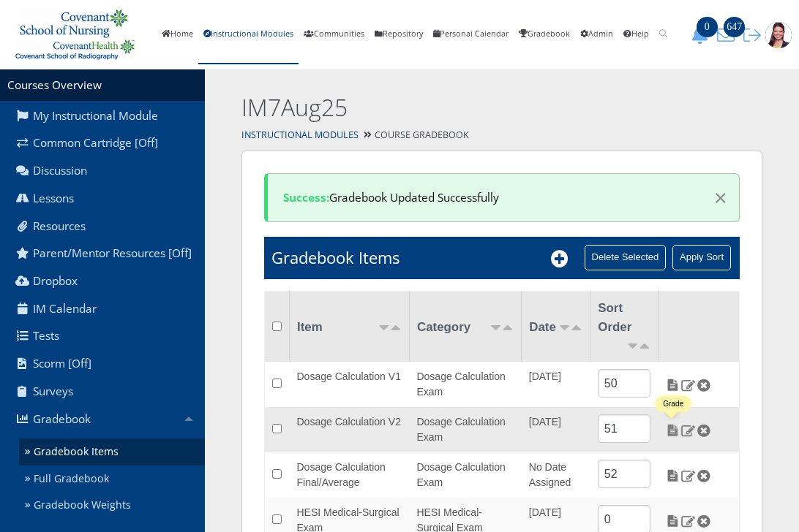  I want to click on span: 647, so click(733, 27).